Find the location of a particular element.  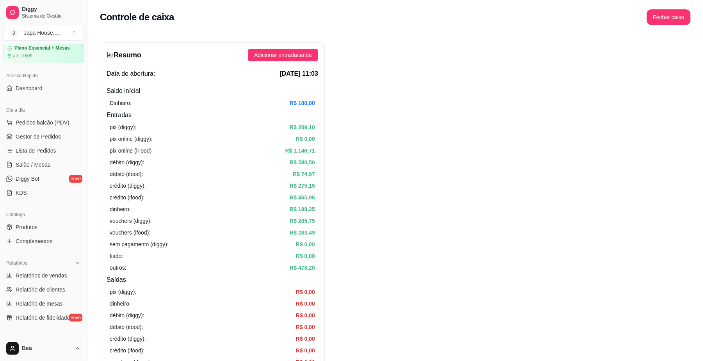

a: Relatório de clientes is located at coordinates (43, 290).